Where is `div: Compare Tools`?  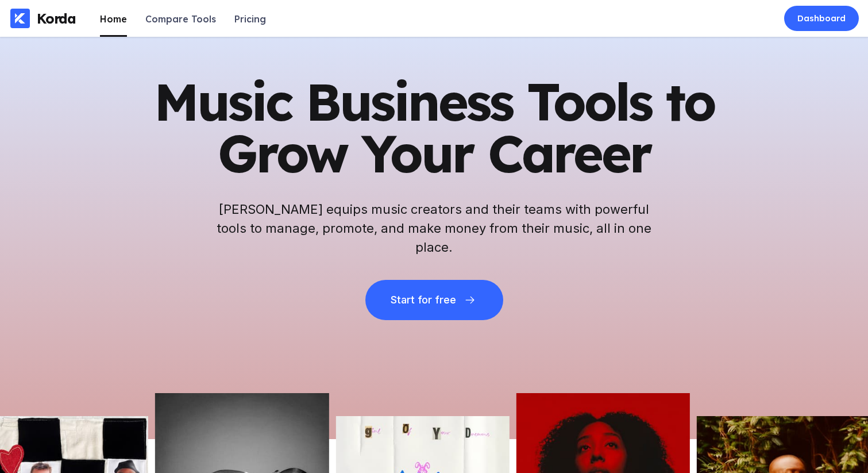
div: Compare Tools is located at coordinates (180, 19).